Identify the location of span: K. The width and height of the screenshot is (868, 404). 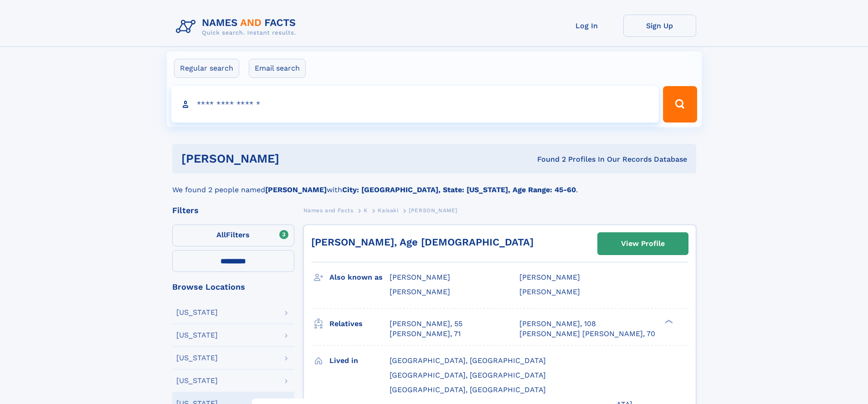
(366, 211).